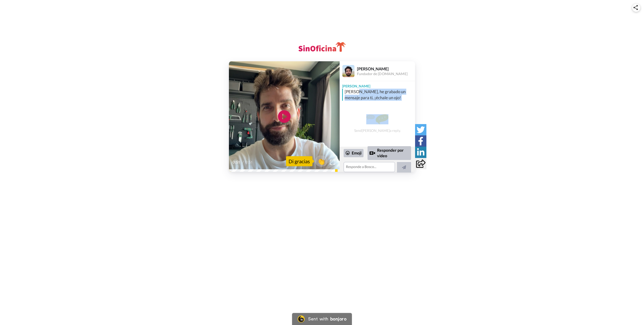 The image size is (644, 325). I want to click on div: CC, so click(333, 67).